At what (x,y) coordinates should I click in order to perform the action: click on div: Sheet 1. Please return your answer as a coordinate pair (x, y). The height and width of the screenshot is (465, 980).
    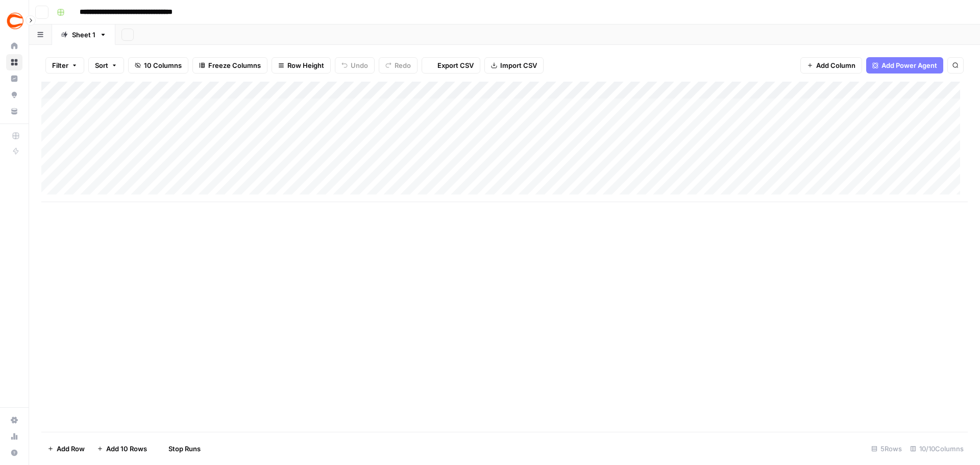
    Looking at the image, I should click on (84, 35).